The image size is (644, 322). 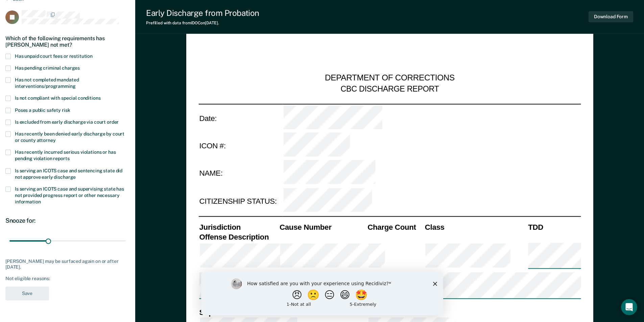 What do you see at coordinates (145, 23) in the screenshot?
I see `button: 4` at bounding box center [145, 23].